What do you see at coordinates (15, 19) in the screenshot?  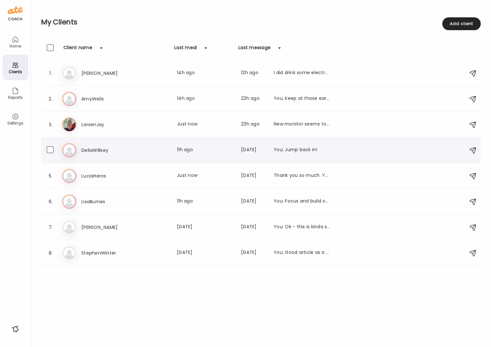 I see `div: coach` at bounding box center [15, 19].